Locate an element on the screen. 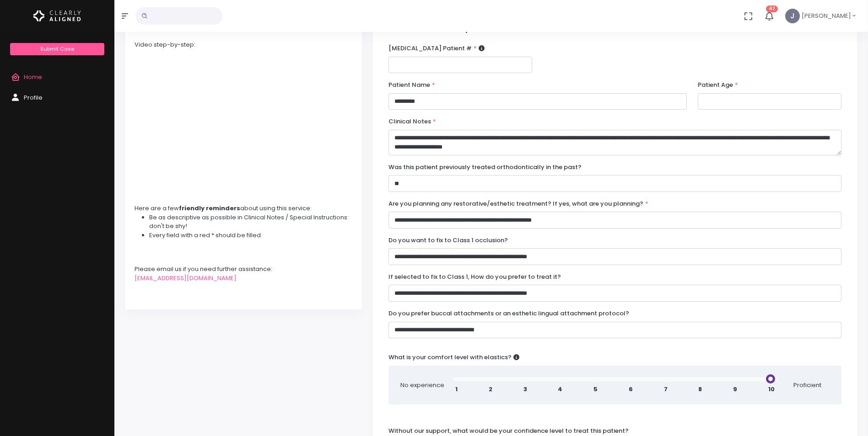 The width and height of the screenshot is (868, 436). label: Do you prefer buccal attachments or an esthetic lingual attachment protocol? is located at coordinates (509, 314).